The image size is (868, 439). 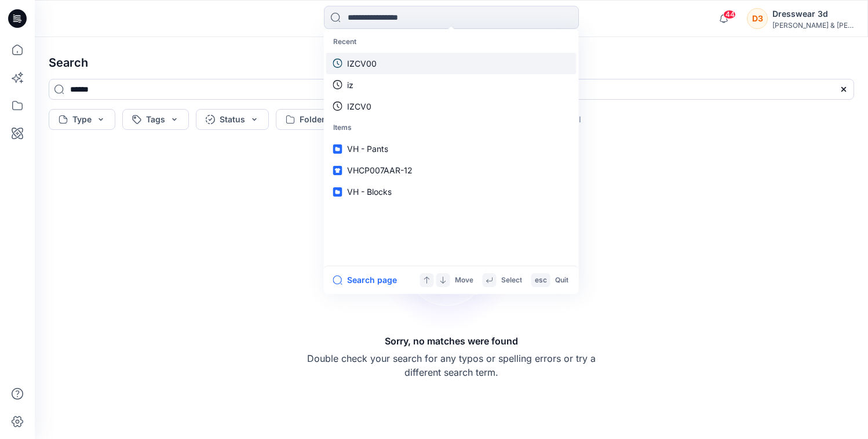 I want to click on button: Type, so click(x=81, y=119).